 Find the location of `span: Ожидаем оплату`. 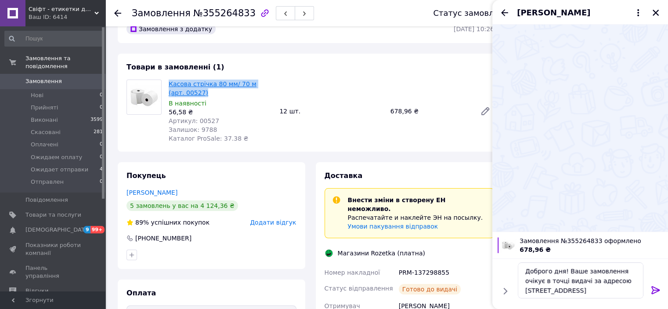

span: Ожидаем оплату is located at coordinates (56, 157).